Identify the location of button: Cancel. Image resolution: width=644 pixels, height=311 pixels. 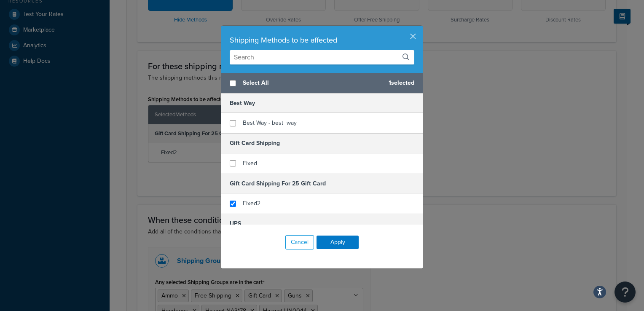
(300, 242).